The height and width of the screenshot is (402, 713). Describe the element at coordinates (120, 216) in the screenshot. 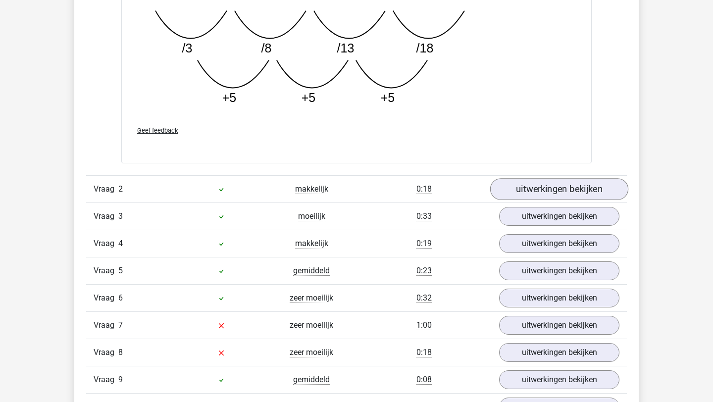

I see `span: 3` at that location.